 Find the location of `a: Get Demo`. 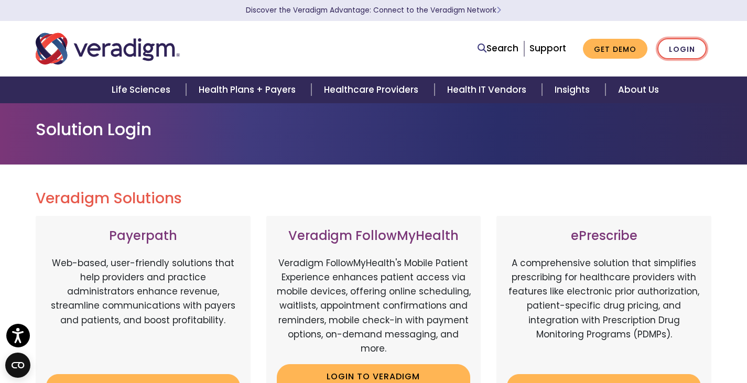

a: Get Demo is located at coordinates (615, 49).